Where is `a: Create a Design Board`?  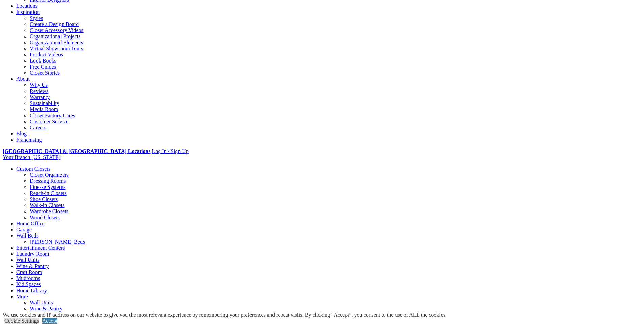
a: Create a Design Board is located at coordinates (54, 24).